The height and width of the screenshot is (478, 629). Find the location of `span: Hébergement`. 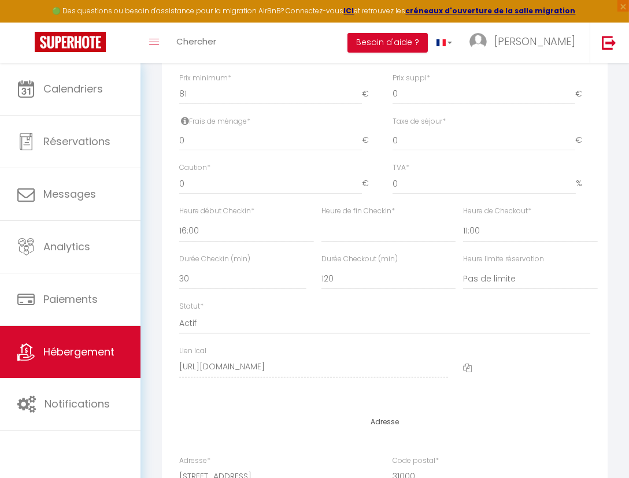

span: Hébergement is located at coordinates (79, 351).